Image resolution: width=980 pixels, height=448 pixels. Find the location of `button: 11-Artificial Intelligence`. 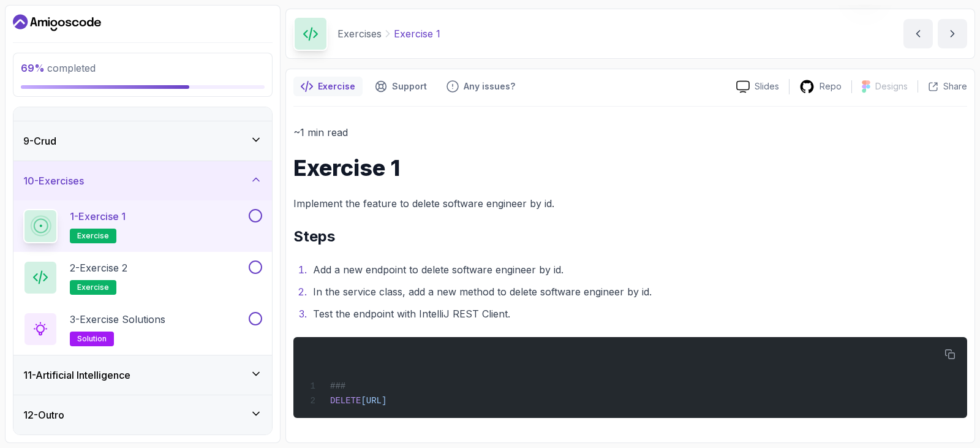

button: 11-Artificial Intelligence is located at coordinates (143, 375).